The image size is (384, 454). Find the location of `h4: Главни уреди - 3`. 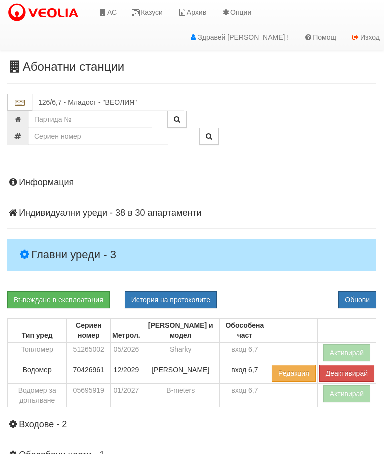

h4: Главни уреди - 3 is located at coordinates (192, 255).